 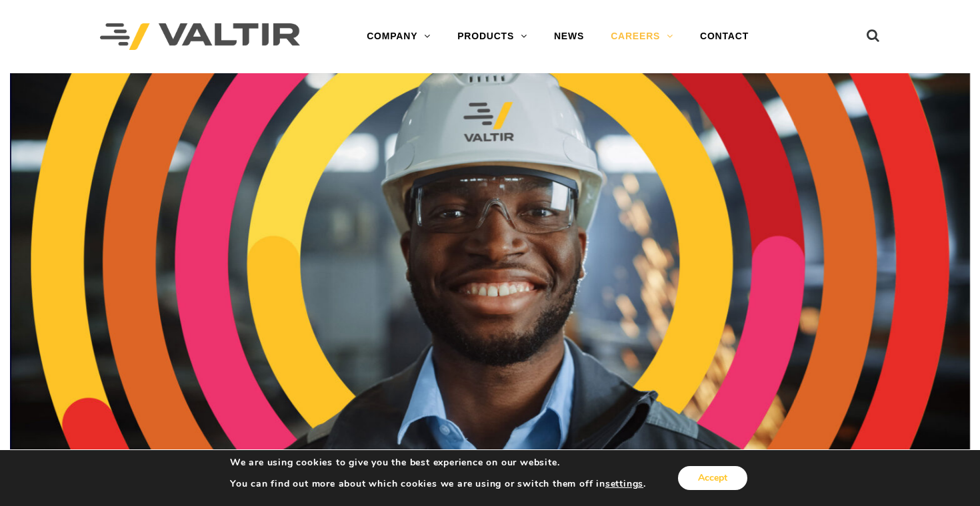 What do you see at coordinates (624, 484) in the screenshot?
I see `button: settings` at bounding box center [624, 484].